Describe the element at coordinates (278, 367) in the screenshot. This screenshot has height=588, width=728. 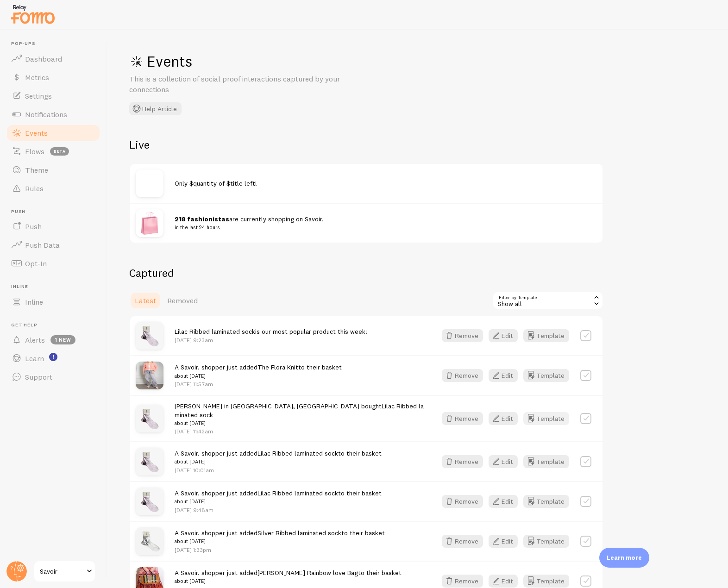
I see `a: The Flora Knit` at that location.